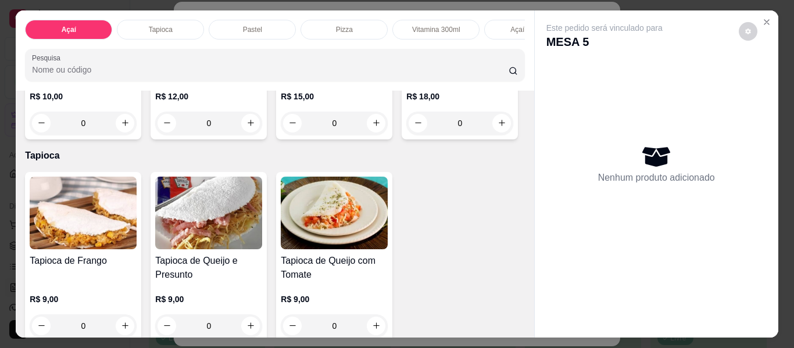  I want to click on input: Pesquisa, so click(270, 70).